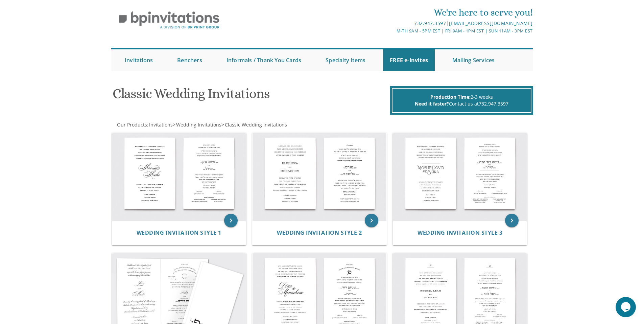  I want to click on a: Wedding Invitation Style 3, so click(460, 233).